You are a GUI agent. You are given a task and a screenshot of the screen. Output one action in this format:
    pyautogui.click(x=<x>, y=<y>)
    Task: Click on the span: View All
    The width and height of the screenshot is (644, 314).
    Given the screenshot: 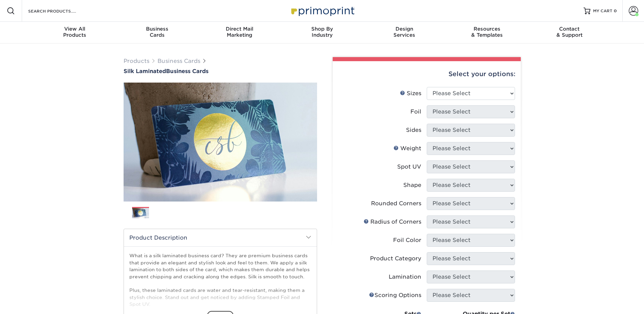 What is the action you would take?
    pyautogui.click(x=75, y=29)
    